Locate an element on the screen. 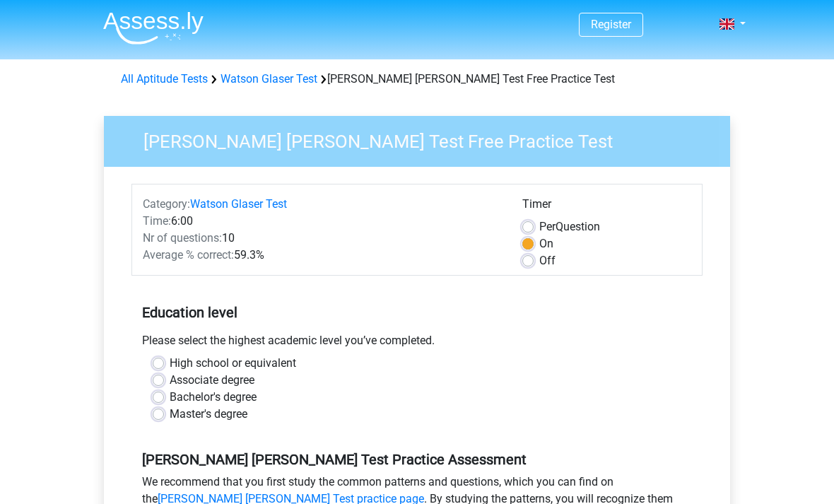  div: 59.3% is located at coordinates (321, 256).